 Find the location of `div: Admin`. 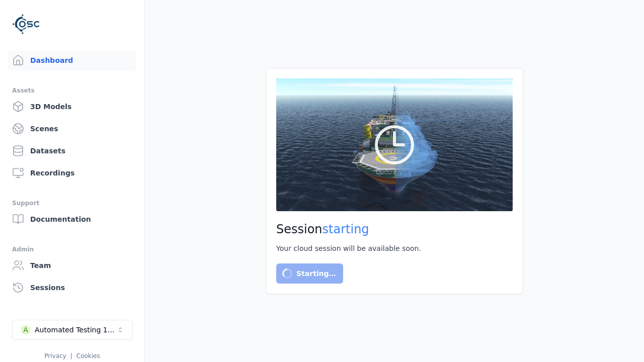

div: Admin is located at coordinates (72, 250).